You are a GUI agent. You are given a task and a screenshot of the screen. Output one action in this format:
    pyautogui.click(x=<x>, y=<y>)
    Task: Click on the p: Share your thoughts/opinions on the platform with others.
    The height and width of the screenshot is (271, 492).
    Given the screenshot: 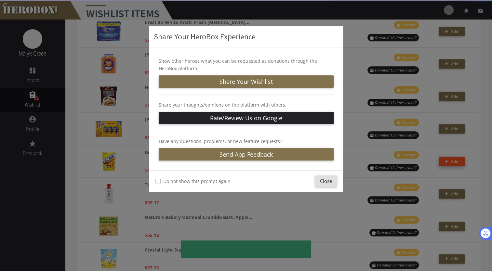 What is the action you would take?
    pyautogui.click(x=246, y=105)
    